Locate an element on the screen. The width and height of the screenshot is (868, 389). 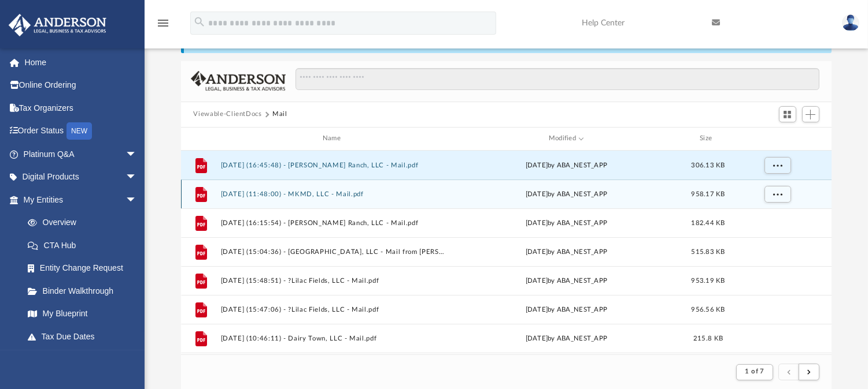
span: 515.83 KB is located at coordinates (707, 251).